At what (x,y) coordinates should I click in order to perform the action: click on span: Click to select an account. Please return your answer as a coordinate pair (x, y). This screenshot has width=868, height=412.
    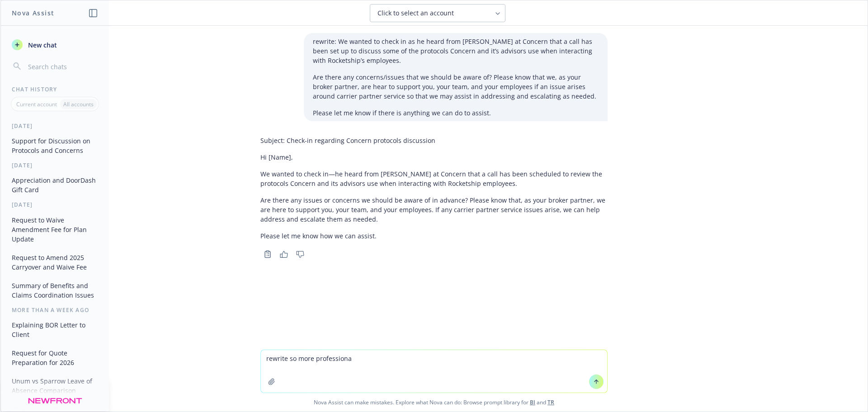
    Looking at the image, I should click on (416, 13).